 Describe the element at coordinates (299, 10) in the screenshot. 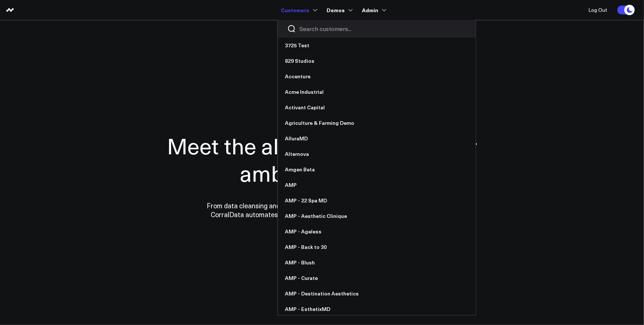

I see `a: Customers` at that location.